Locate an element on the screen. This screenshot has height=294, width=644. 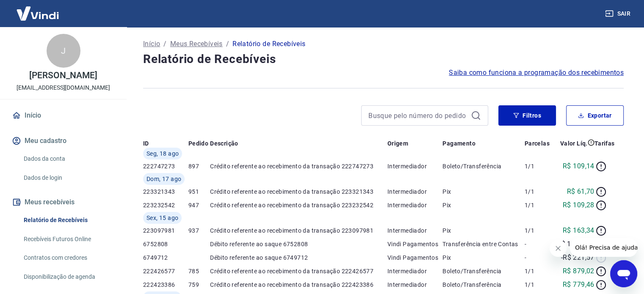
p: Parcelas is located at coordinates (537, 143).